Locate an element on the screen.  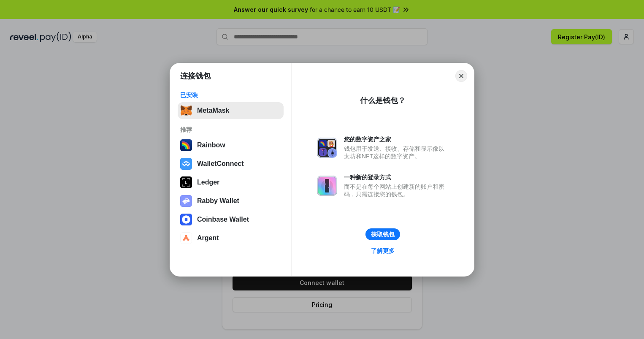
div: Ledger is located at coordinates (208, 182).